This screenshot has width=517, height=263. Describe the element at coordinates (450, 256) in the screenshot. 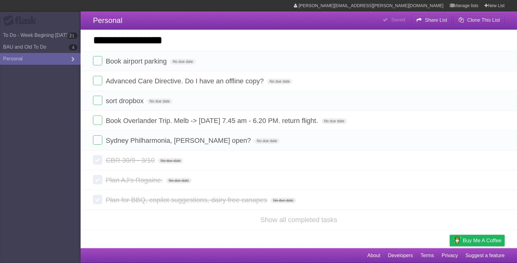

I see `a: Privacy` at that location.